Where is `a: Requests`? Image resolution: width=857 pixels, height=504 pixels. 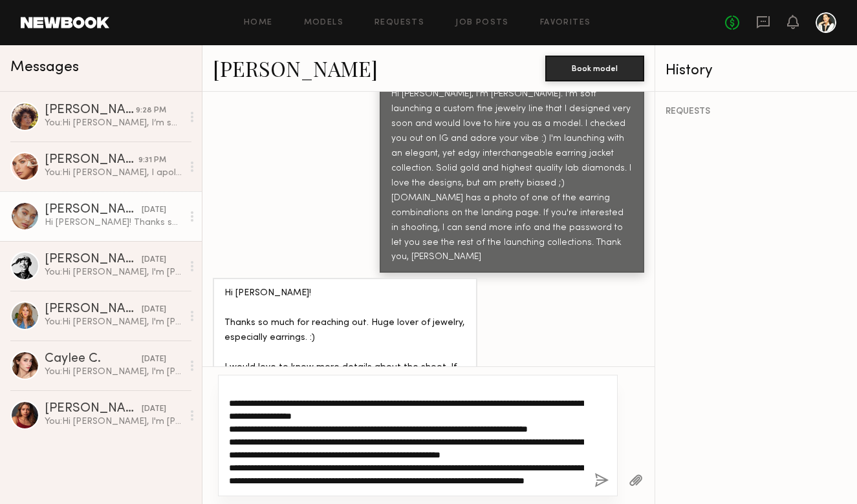
a: Requests is located at coordinates (399, 22).